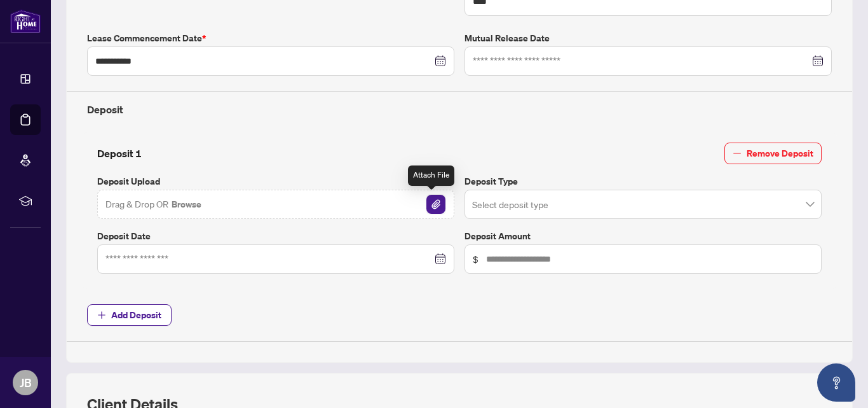 This screenshot has width=868, height=408. What do you see at coordinates (737, 153) in the screenshot?
I see `span: minus` at bounding box center [737, 153].